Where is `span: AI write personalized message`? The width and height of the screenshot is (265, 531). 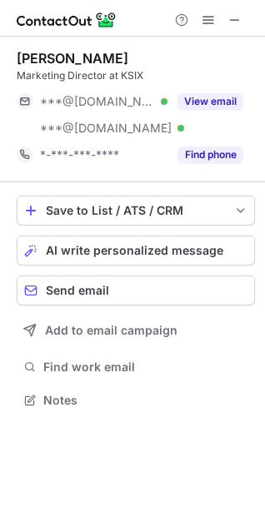
span: AI write personalized message is located at coordinates (134, 251).